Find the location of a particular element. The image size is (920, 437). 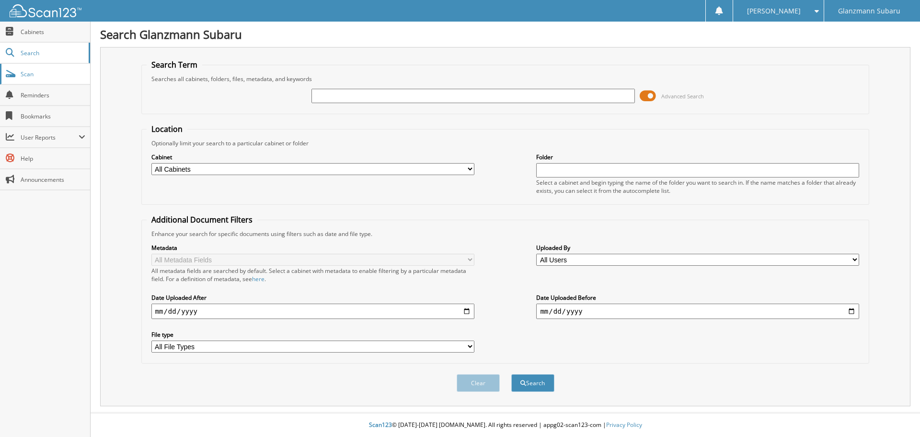

legend: Search Term is located at coordinates (174, 65).